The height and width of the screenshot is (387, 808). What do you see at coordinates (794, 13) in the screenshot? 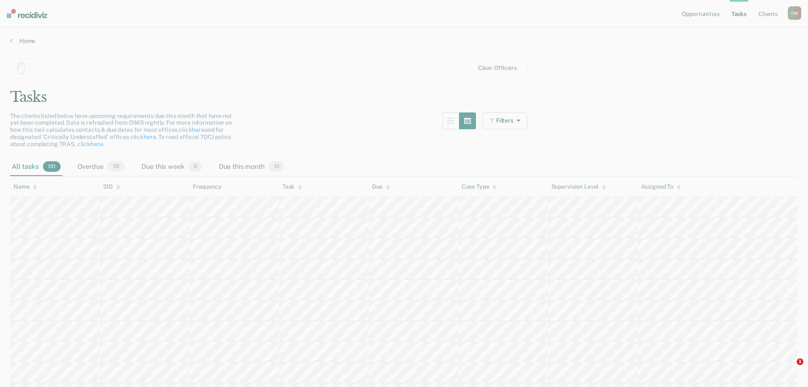
I see `div: C M` at bounding box center [794, 13].